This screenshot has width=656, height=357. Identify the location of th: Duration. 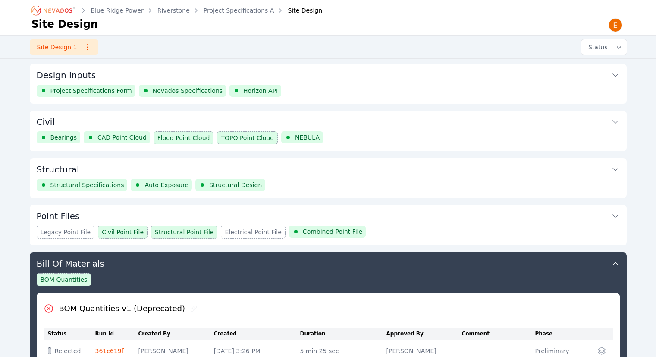
(344, 333).